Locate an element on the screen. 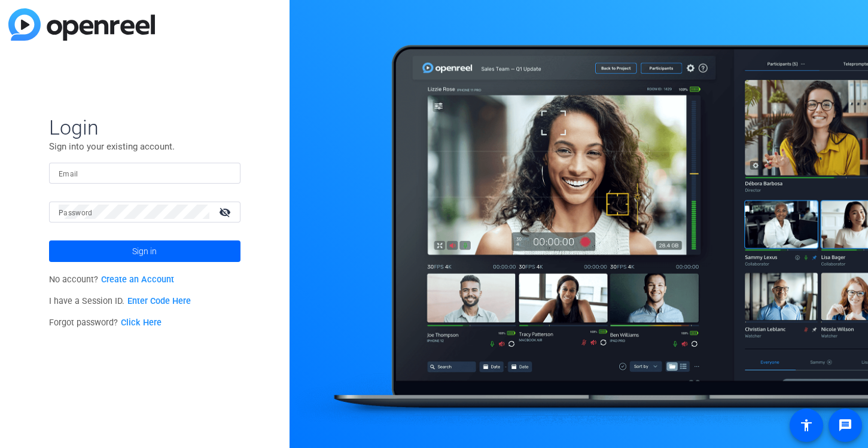  span: Login is located at coordinates (145, 128).